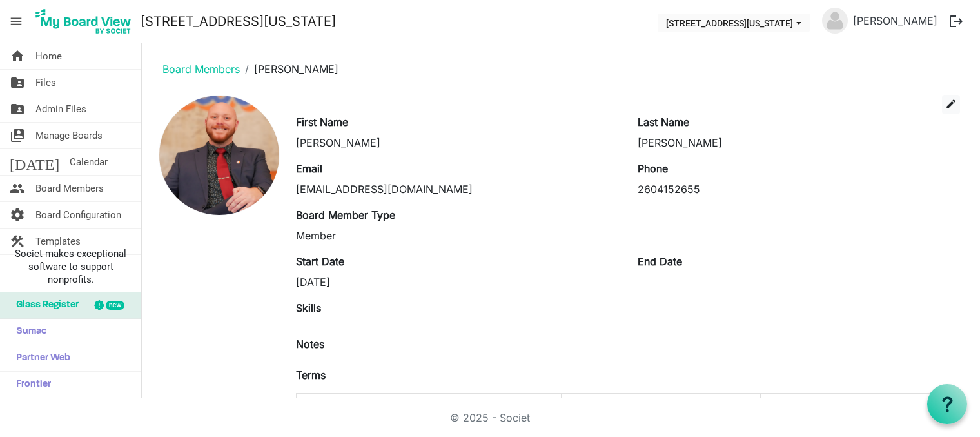 This screenshot has width=980, height=437. What do you see at coordinates (320, 261) in the screenshot?
I see `label: Start Date` at bounding box center [320, 261].